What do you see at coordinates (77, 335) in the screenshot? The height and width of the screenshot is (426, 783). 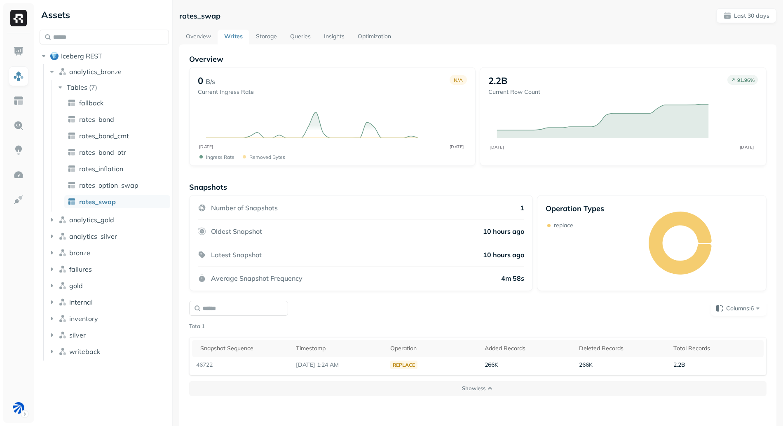 I see `span: silver` at bounding box center [77, 335].